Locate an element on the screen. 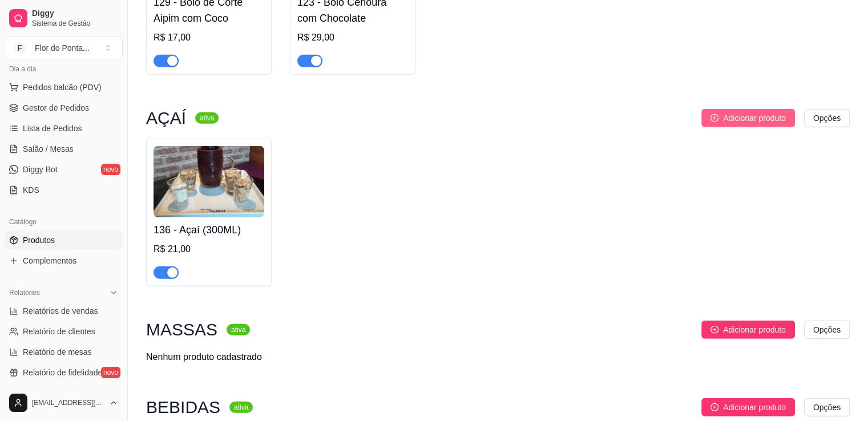 This screenshot has height=421, width=868. span: F is located at coordinates (20, 48).